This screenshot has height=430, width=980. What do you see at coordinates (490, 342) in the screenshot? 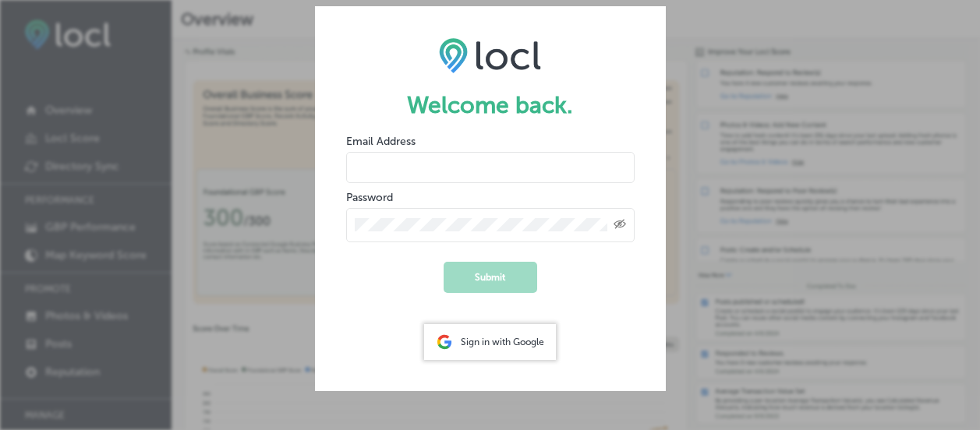
I see `div: Sign in with Google` at bounding box center [490, 342].